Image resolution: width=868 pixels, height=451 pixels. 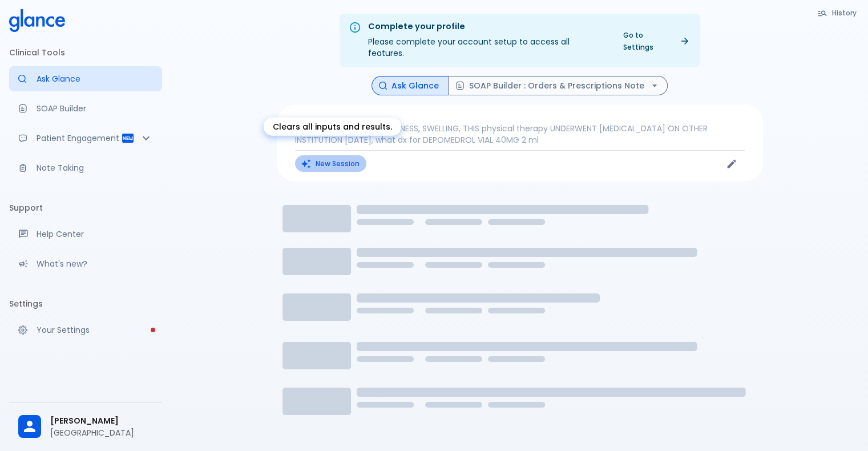 I want to click on p: Help Center, so click(x=95, y=234).